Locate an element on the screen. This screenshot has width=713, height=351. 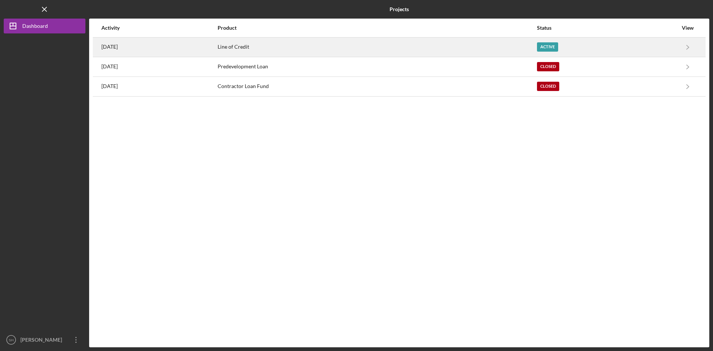
div: Activity is located at coordinates (159, 28).